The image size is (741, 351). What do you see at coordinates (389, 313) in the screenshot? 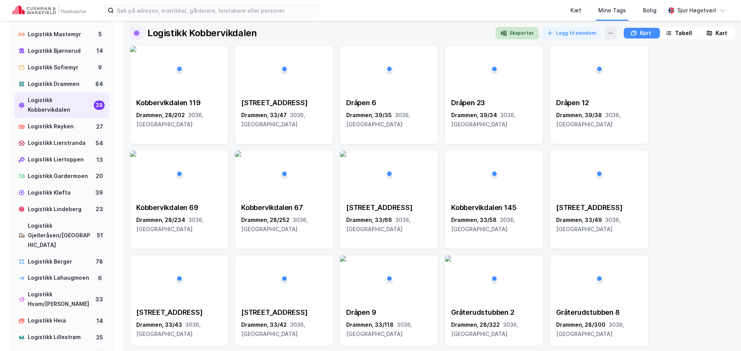
I see `div: Dråpen 9` at bounding box center [389, 313].